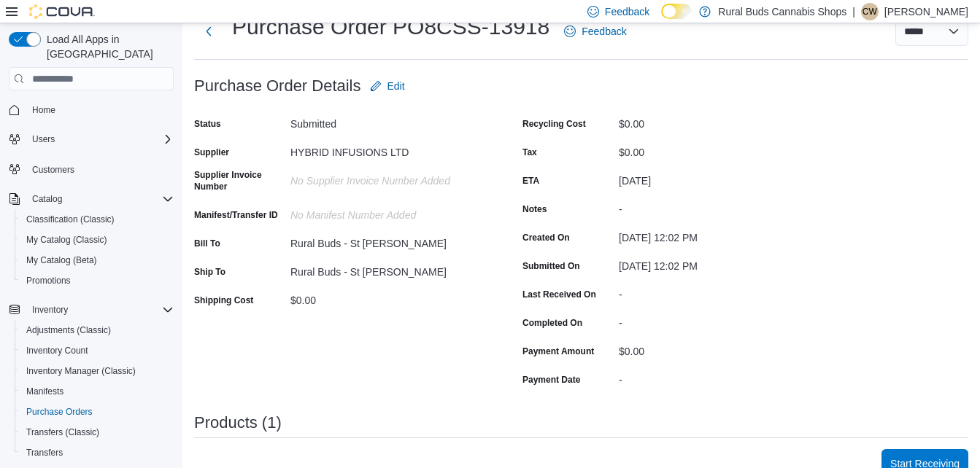  What do you see at coordinates (235, 215) in the screenshot?
I see `label: Manifest/Transfer ID` at bounding box center [235, 215].